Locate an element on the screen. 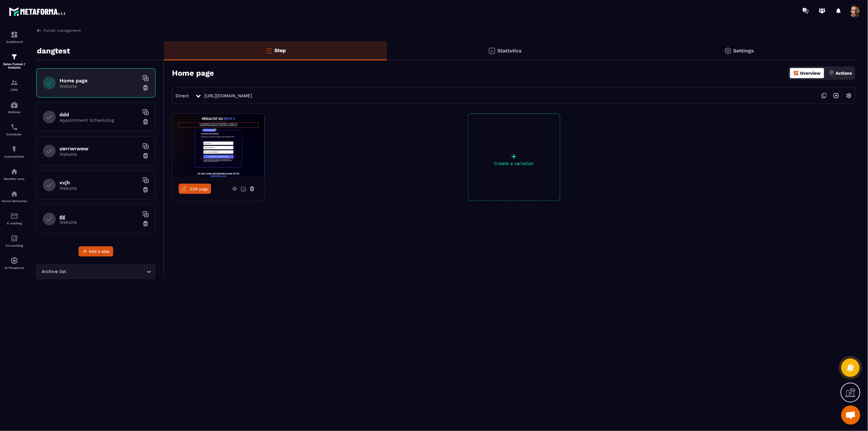  p: Scheduler is located at coordinates (14, 134).